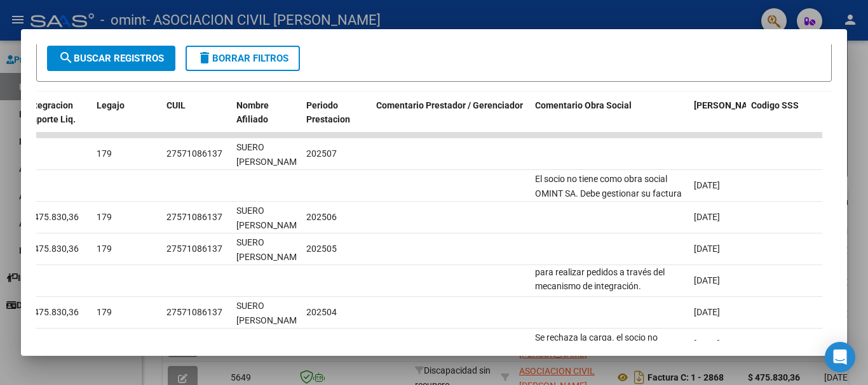 This screenshot has height=385, width=868. Describe the element at coordinates (717, 120) in the screenshot. I see `datatable-header-cell: Fecha Confimado` at that location.